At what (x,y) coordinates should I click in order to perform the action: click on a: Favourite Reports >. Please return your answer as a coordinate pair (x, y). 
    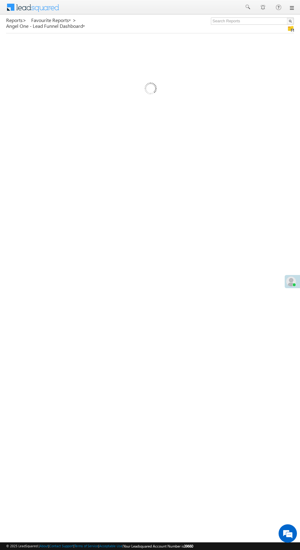
    Looking at the image, I should click on (54, 20).